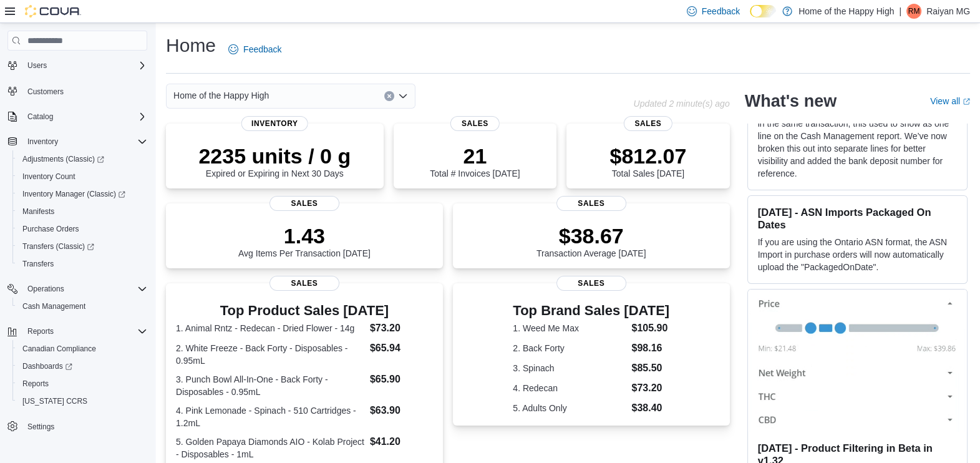  What do you see at coordinates (77, 91) in the screenshot?
I see `button: Customers` at bounding box center [77, 91].